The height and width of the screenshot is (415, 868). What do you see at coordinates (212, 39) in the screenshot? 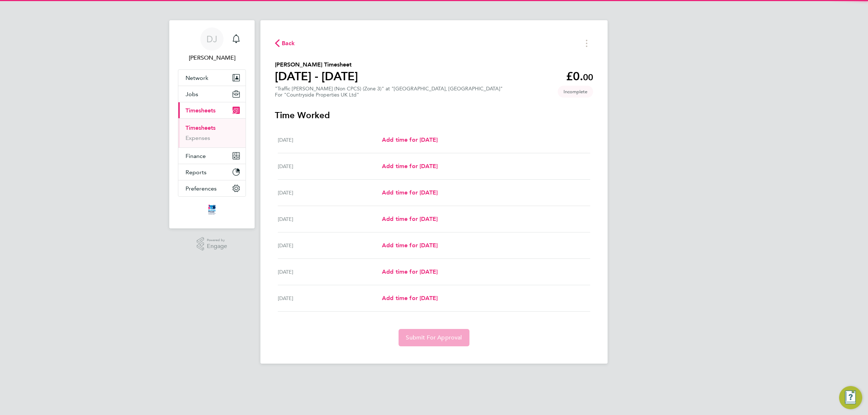
I see `span: DJ` at bounding box center [212, 39].